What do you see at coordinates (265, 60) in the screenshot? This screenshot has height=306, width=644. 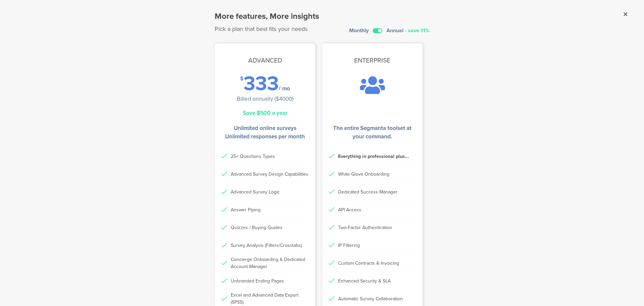 I see `div: Advanced` at bounding box center [265, 60].